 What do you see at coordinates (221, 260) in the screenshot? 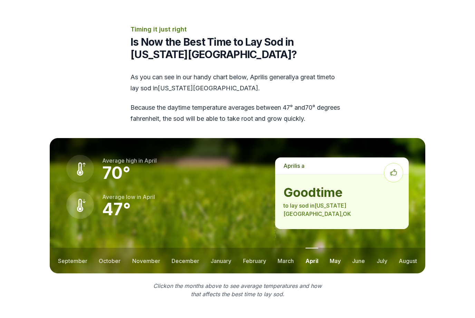
I see `button: january` at bounding box center [221, 260].